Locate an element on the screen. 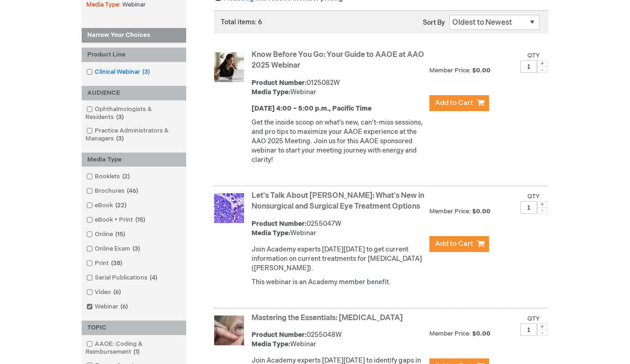 Image resolution: width=630 pixels, height=364 pixels. label: Sort By is located at coordinates (434, 23).